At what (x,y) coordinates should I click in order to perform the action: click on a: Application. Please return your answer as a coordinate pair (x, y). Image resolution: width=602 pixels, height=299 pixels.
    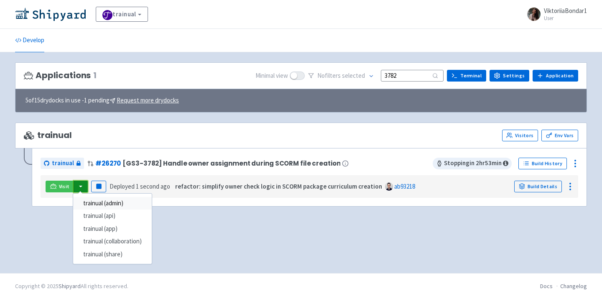
    Looking at the image, I should click on (555, 76).